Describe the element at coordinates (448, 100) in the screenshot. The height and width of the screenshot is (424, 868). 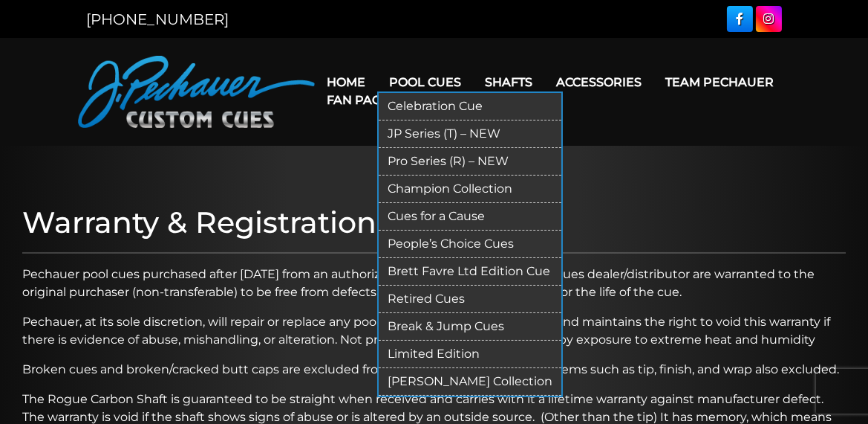
I see `a: Warranty` at that location.